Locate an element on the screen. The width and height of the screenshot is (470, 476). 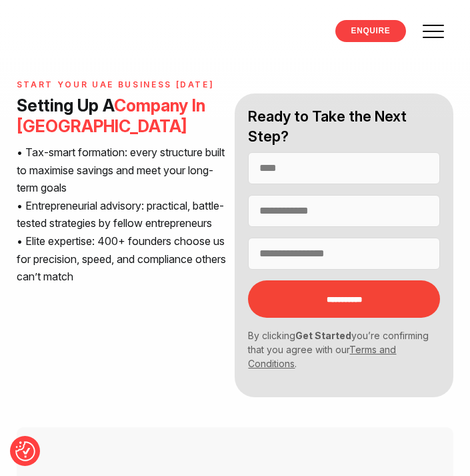
p: By clicking you’re confirming that you agree with our . is located at coordinates (344, 356).